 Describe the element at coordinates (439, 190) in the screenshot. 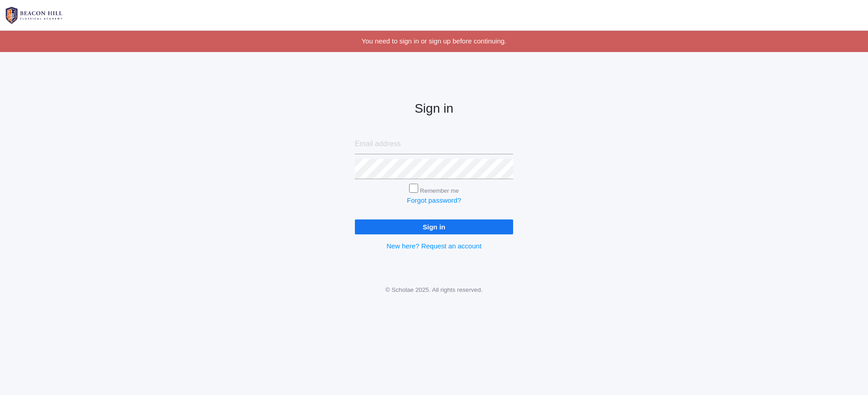

I see `label: Remember me` at that location.